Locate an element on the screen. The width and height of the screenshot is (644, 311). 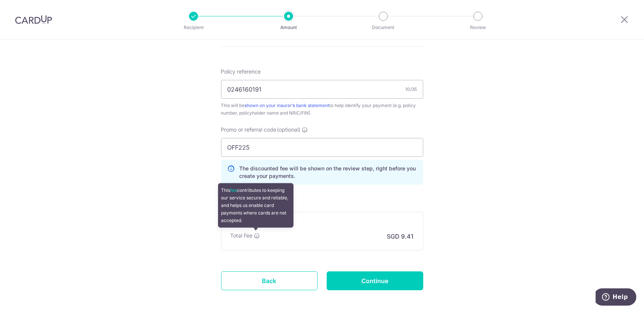
span: Promo or referral code is located at coordinates (249, 130).